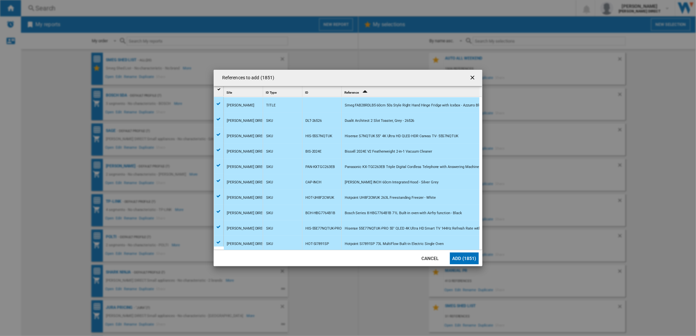 This screenshot has height=336, width=696. What do you see at coordinates (473, 78) in the screenshot?
I see `button: getI18NText('BUTTONS.CLOSE_DIALOG')` at bounding box center [473, 78].